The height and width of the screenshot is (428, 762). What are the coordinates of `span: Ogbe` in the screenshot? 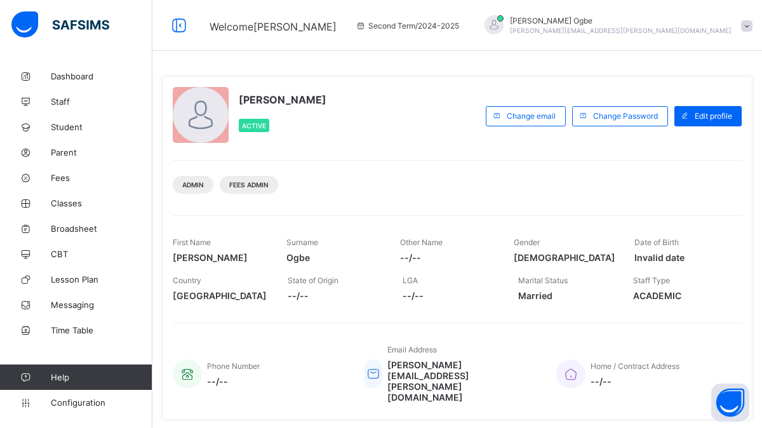 It's located at (333, 257).